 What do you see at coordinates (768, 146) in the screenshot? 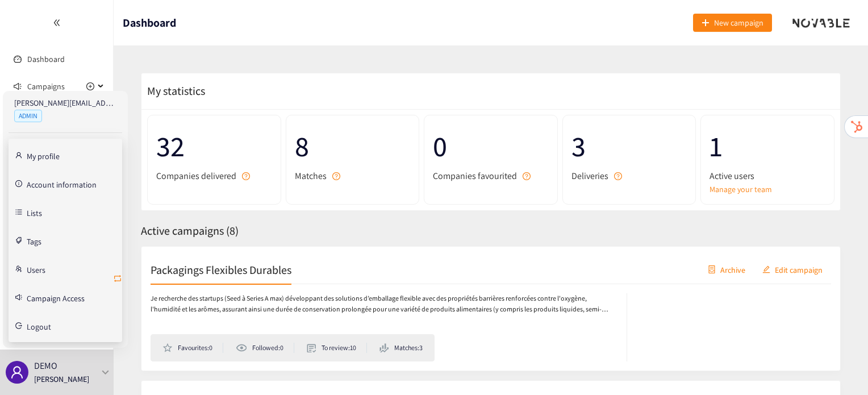
I see `span: 1` at bounding box center [768, 146].